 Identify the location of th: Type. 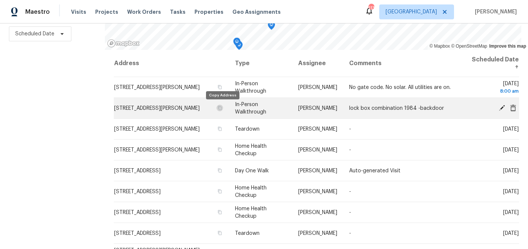
(260, 63).